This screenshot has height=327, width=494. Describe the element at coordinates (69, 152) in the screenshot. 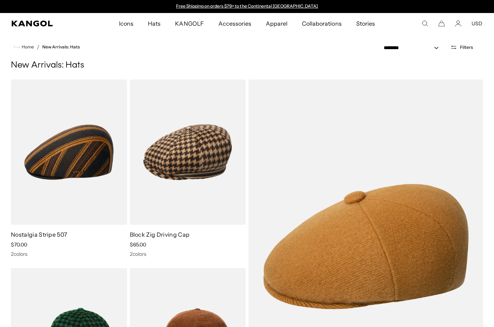

I see `img: Nostalgia Stripe 507` at that location.